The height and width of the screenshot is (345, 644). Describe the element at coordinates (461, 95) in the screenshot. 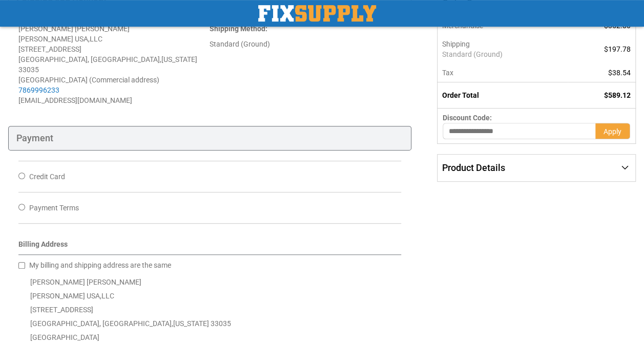

I see `strong: Order Total` at that location.